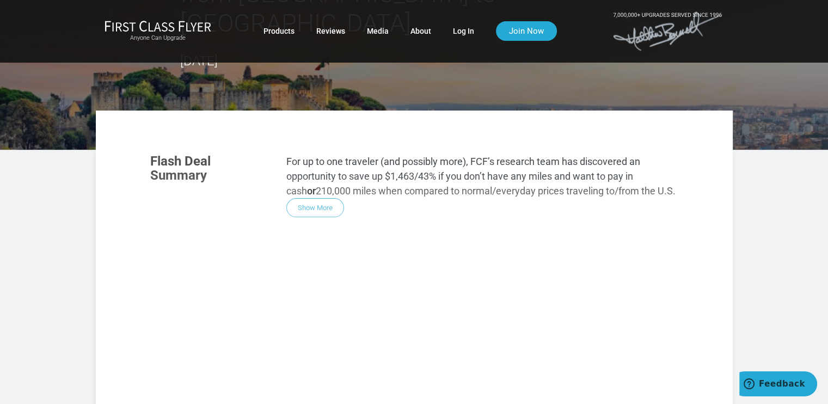 The image size is (828, 404). What do you see at coordinates (42, 13) in the screenshot?
I see `span: Feedback` at bounding box center [42, 13].